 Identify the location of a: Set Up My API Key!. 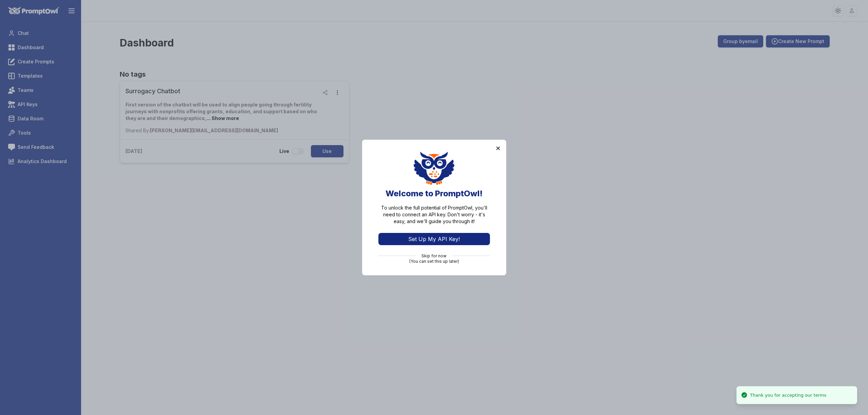
(434, 236).